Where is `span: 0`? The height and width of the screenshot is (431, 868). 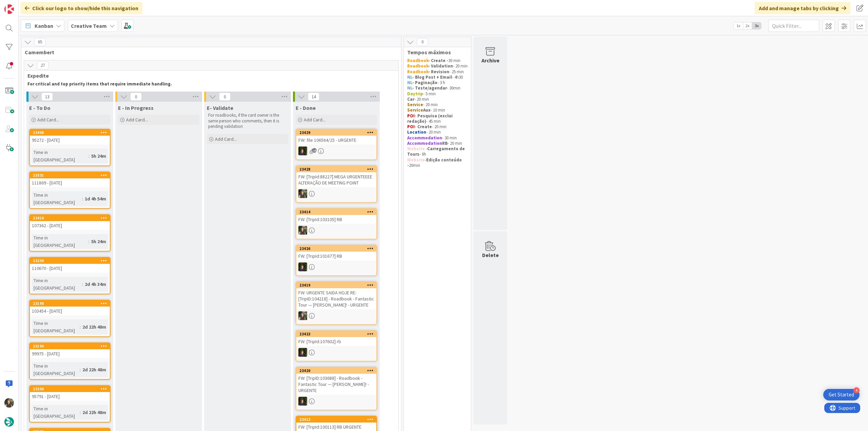
span: 0 is located at coordinates (225, 97).